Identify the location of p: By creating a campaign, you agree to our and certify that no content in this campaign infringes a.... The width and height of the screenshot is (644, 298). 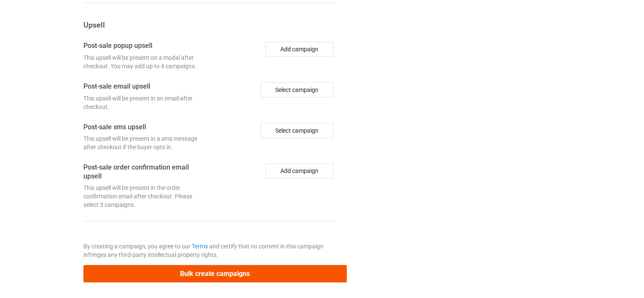
(209, 251).